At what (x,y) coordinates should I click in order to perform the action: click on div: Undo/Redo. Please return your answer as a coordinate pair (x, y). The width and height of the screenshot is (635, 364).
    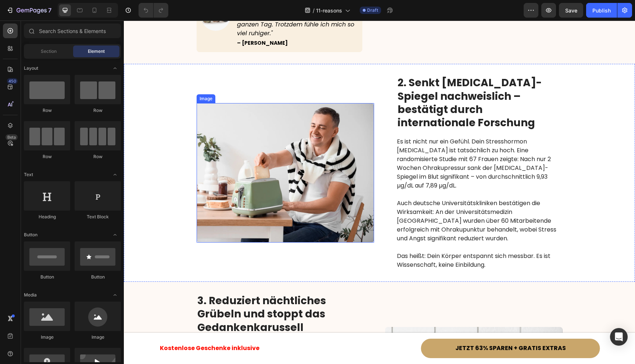
    Looking at the image, I should click on (153, 10).